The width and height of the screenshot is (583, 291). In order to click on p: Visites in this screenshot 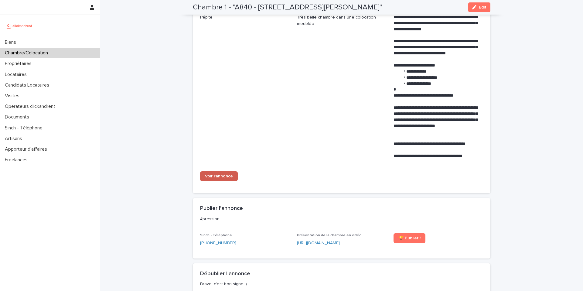, I will do `click(13, 96)`.